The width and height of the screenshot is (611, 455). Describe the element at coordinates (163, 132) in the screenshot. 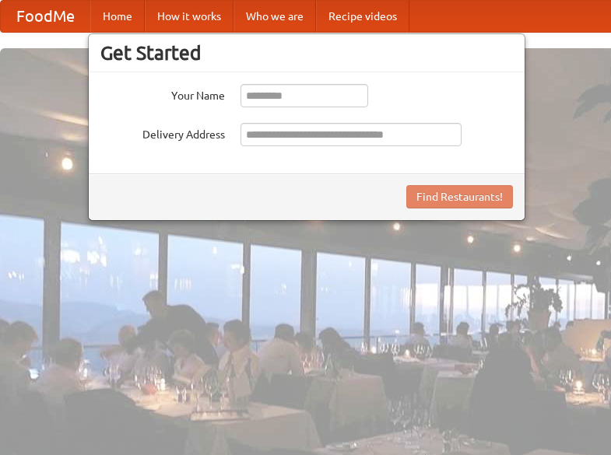

I see `label: Delivery Address` at that location.